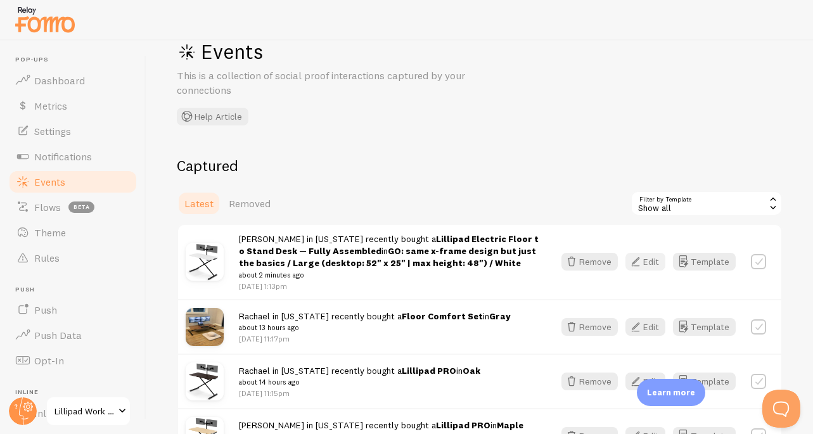 The height and width of the screenshot is (434, 813). Describe the element at coordinates (73, 361) in the screenshot. I see `a: Opt-In` at that location.